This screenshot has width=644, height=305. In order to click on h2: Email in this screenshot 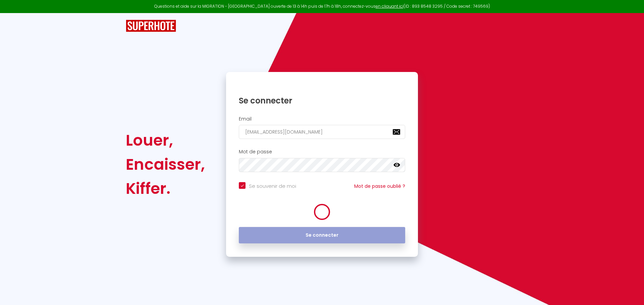, I will do `click(322, 119)`.